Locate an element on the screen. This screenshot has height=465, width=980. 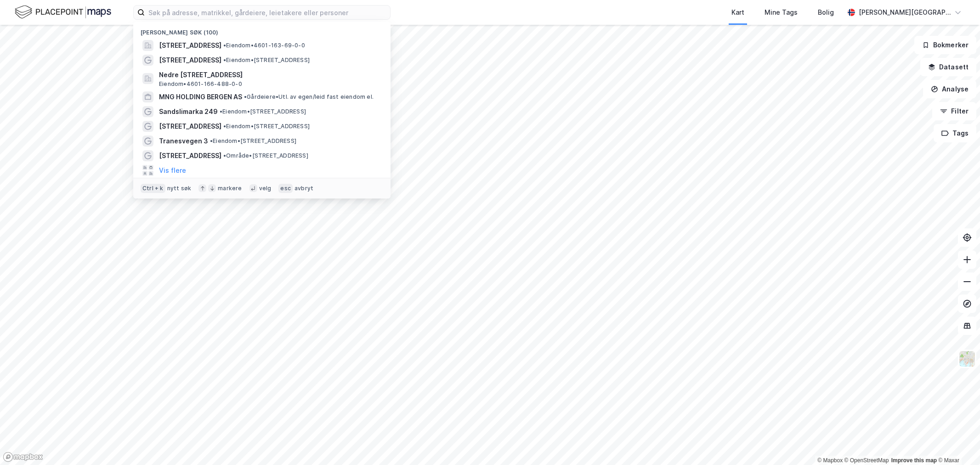
span: MNG HOLDING BERGEN AS is located at coordinates (200, 97).